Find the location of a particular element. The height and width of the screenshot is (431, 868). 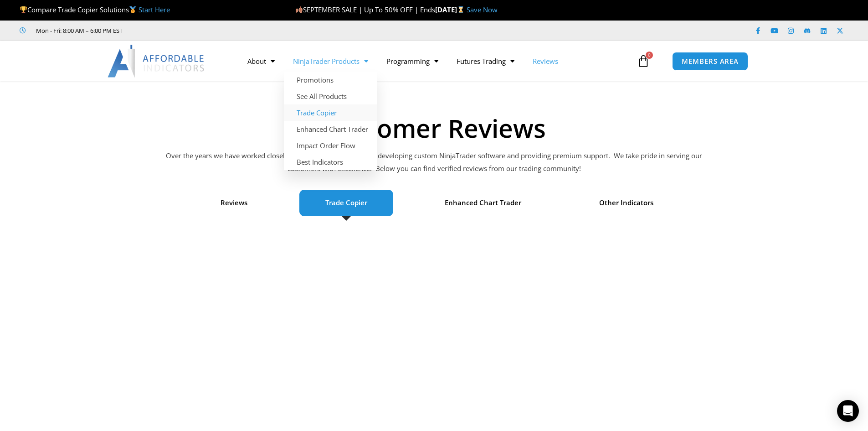

span: Reviews is located at coordinates (234, 203).